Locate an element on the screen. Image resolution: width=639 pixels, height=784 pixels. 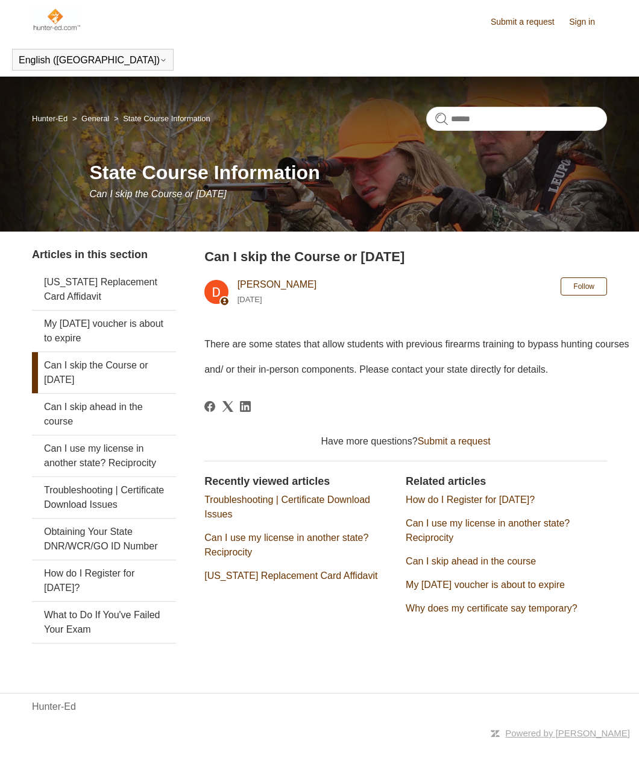
a: State Course Information is located at coordinates (166, 118).